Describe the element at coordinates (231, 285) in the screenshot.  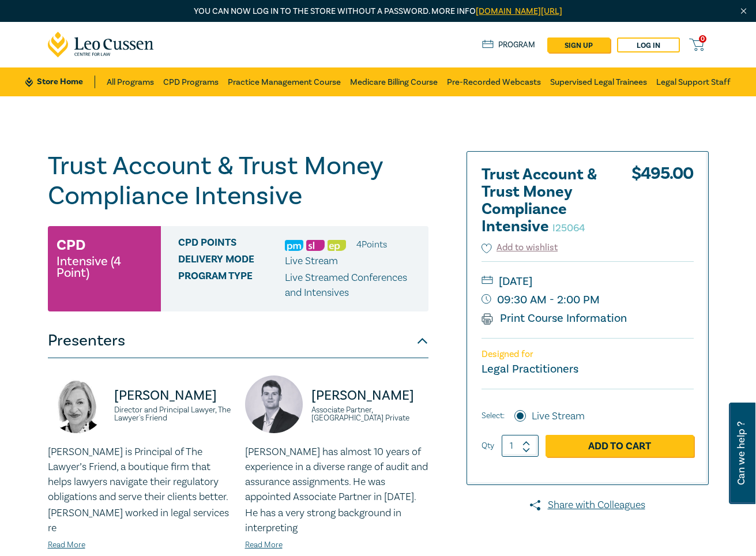
I see `span: Program type` at that location.